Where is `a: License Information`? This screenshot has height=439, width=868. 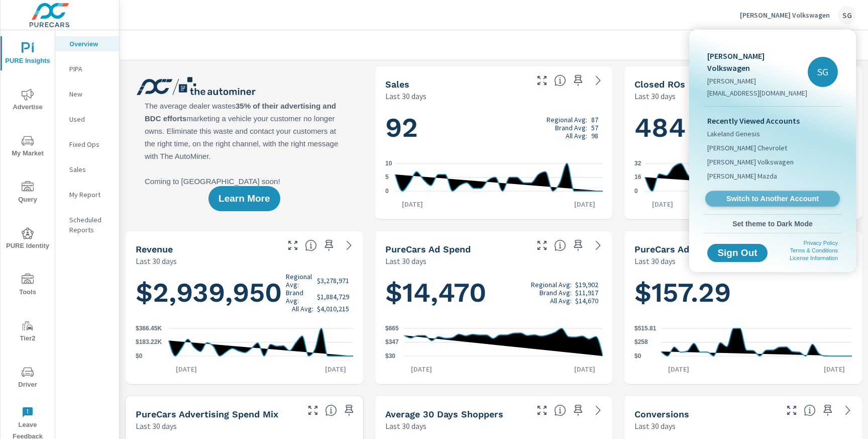 a: License Information is located at coordinates (814, 258).